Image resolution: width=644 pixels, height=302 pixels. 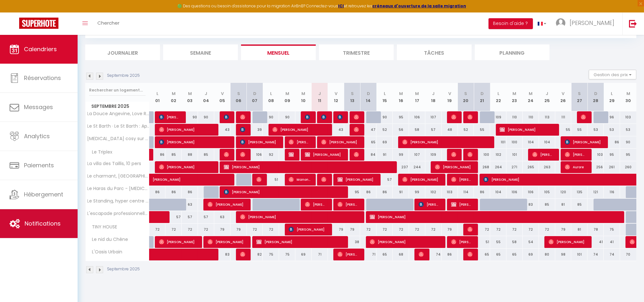 I want to click on div: 121, so click(x=596, y=192).